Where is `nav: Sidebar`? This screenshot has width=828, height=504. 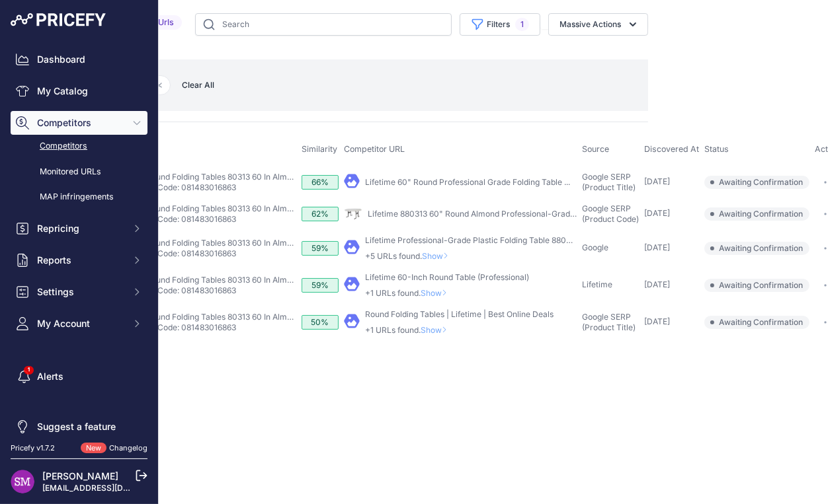
nav: Sidebar is located at coordinates (78, 243).